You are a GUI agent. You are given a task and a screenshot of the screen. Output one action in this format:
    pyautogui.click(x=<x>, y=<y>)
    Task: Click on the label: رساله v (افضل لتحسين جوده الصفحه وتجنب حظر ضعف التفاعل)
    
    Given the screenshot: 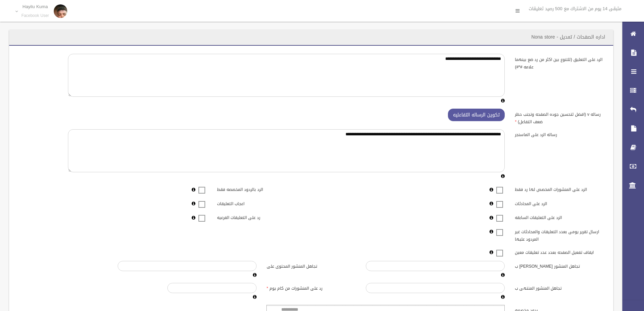 What is the action you would take?
    pyautogui.click(x=559, y=117)
    